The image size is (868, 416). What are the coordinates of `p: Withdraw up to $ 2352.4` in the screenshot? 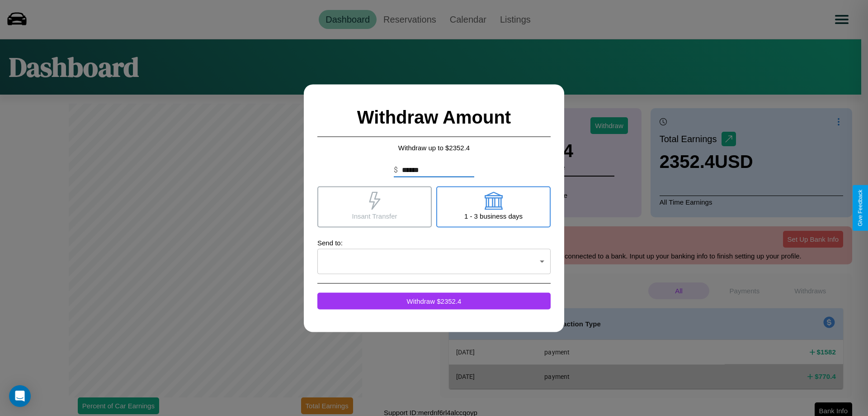 It's located at (434, 147).